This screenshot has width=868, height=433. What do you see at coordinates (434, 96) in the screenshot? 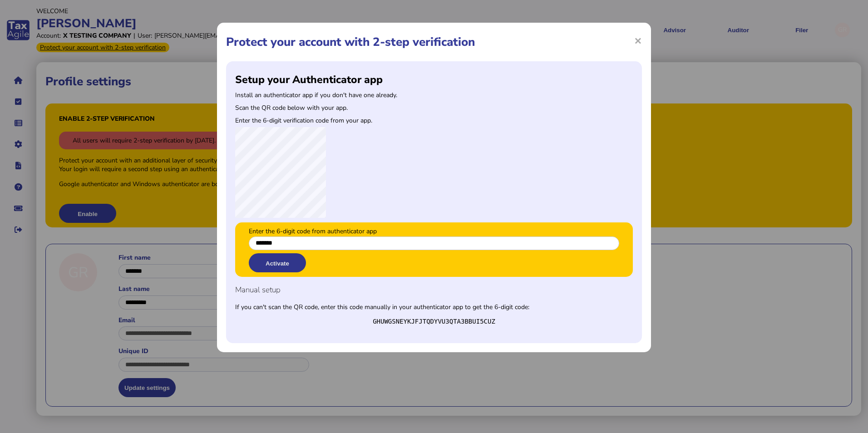
I see `li: Install an authenticator app if you don't have one already.` at bounding box center [434, 96].